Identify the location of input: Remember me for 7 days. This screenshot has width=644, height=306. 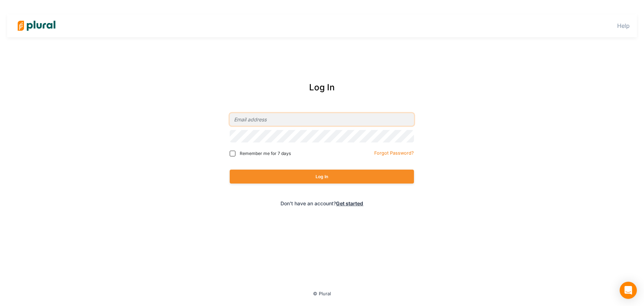
(232, 154).